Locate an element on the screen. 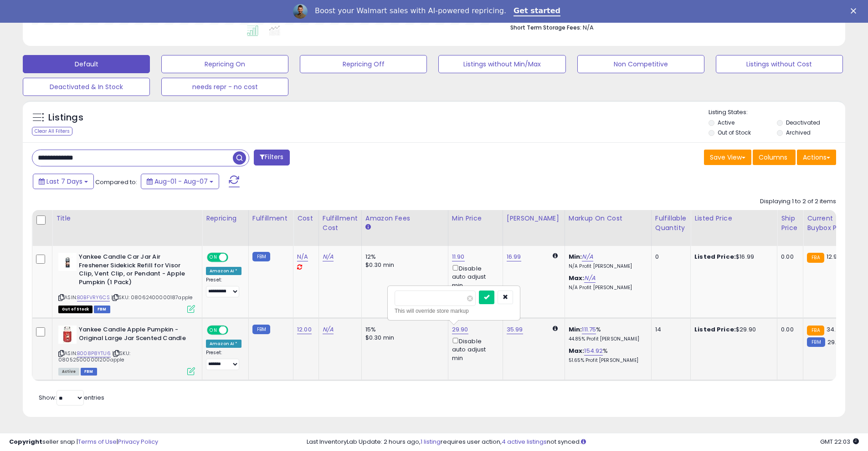  div: Markup on Cost is located at coordinates (607, 218).